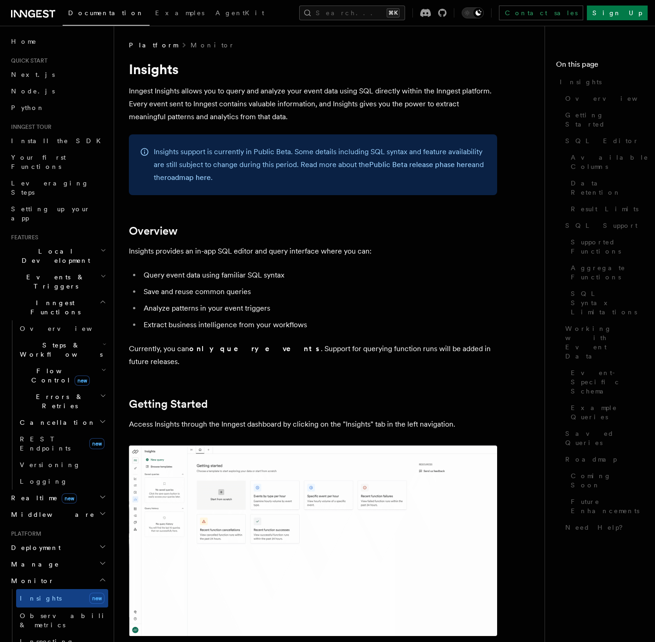 This screenshot has width=655, height=642. Describe the element at coordinates (56, 423) in the screenshot. I see `span: Cancellation` at that location.